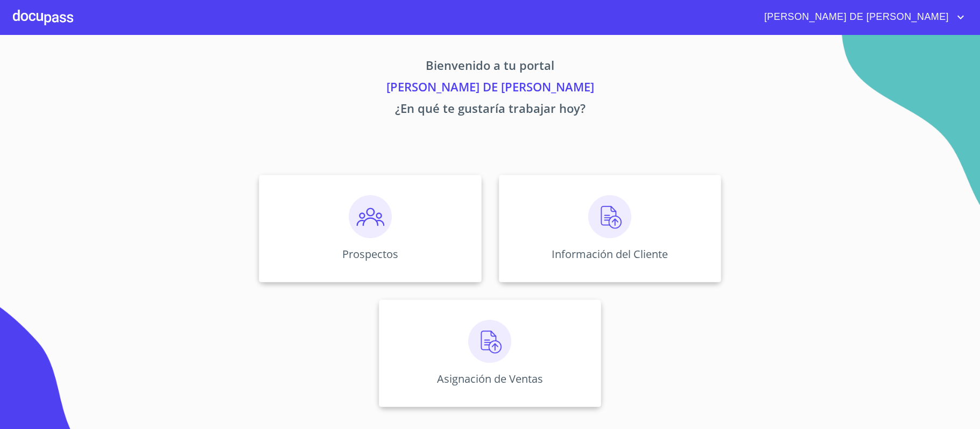 This screenshot has height=429, width=980. Describe the element at coordinates (610, 254) in the screenshot. I see `p: Información del Cliente` at that location.